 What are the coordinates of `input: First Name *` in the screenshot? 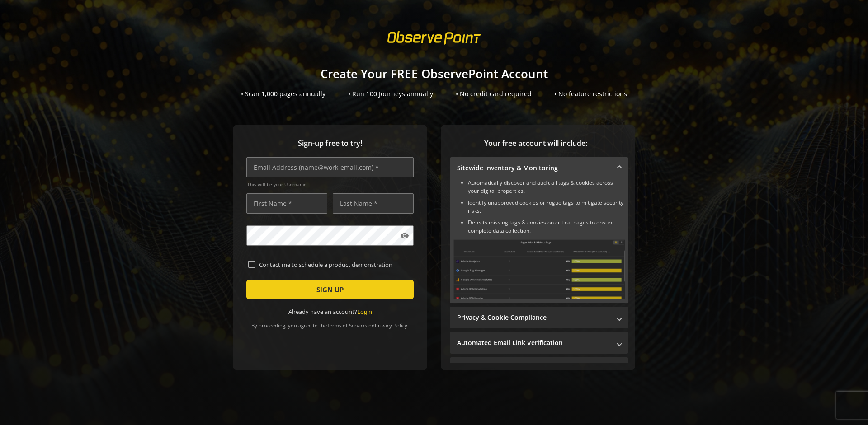 It's located at (287, 204).